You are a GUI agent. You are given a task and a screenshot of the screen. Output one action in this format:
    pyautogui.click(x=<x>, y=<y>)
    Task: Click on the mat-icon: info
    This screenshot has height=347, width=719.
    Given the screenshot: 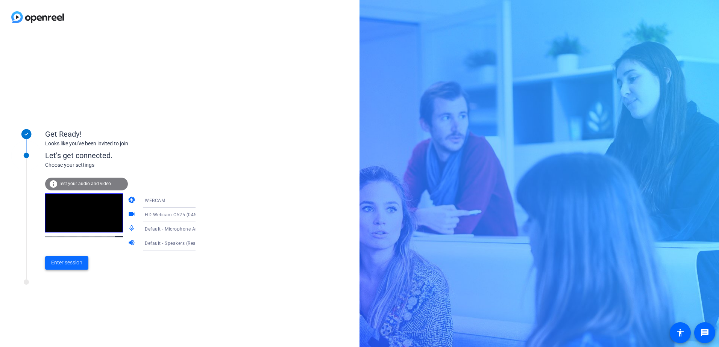 What is the action you would take?
    pyautogui.click(x=53, y=184)
    